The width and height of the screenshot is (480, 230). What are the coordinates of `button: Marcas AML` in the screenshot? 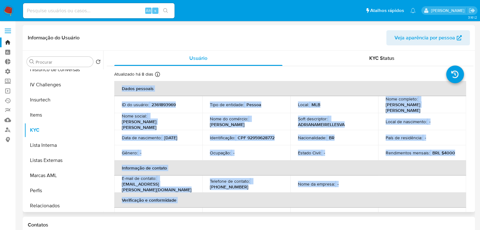 It's located at (64, 176).